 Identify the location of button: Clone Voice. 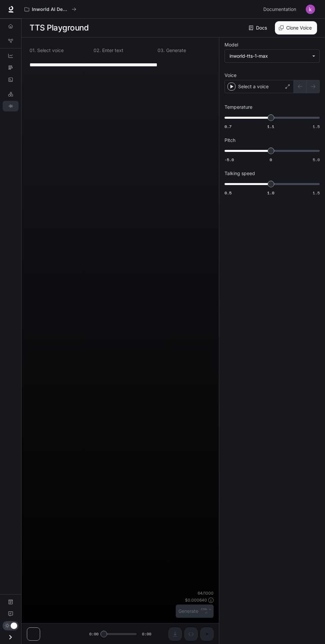
(296, 28).